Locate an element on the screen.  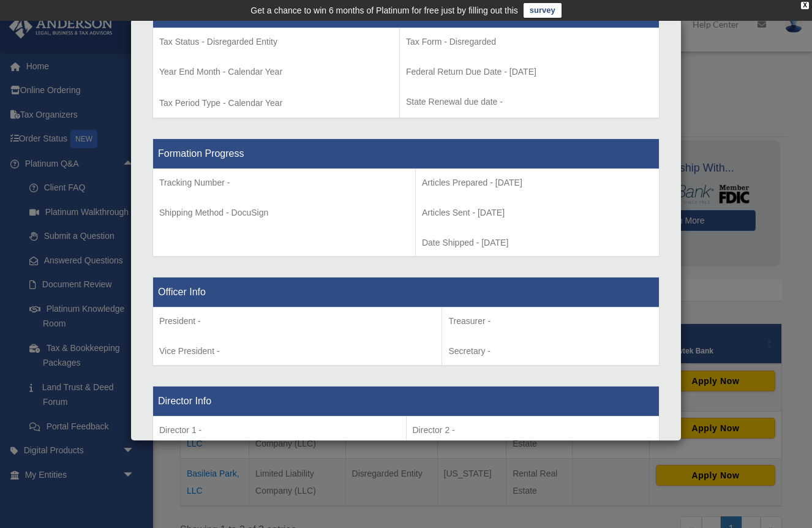
p: Tax Form - Disregarded is located at coordinates (529, 42).